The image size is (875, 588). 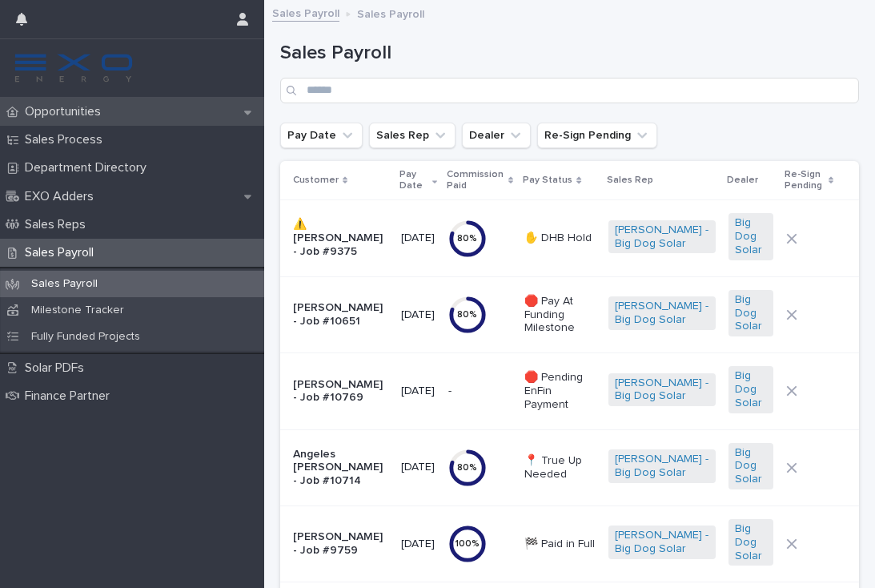 What do you see at coordinates (548, 180) in the screenshot?
I see `p: Pay Status` at bounding box center [548, 180].